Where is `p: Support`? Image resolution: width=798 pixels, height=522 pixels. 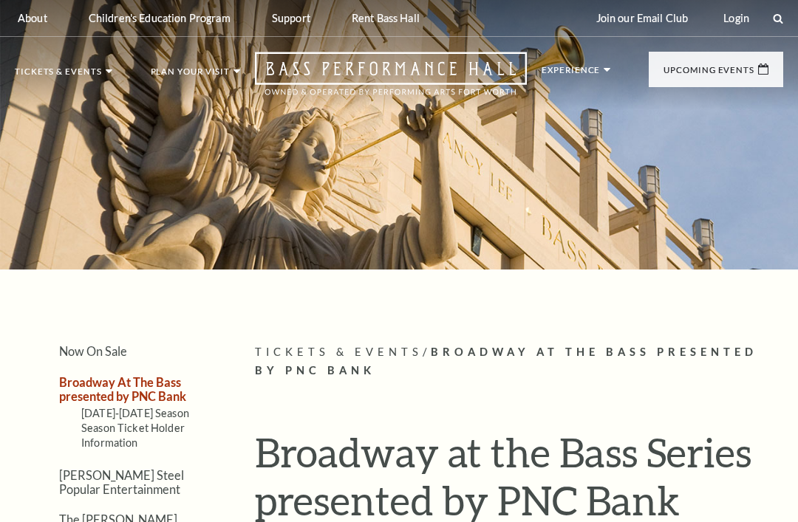 p: Support is located at coordinates (291, 18).